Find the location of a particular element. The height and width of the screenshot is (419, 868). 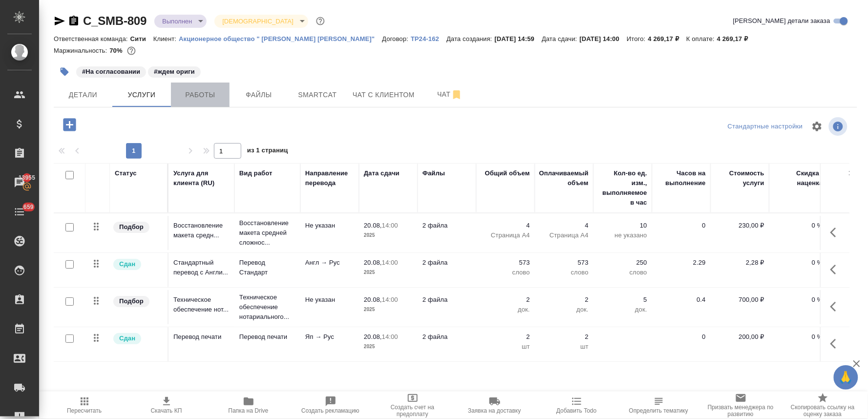

p: 250 is located at coordinates (623, 263).